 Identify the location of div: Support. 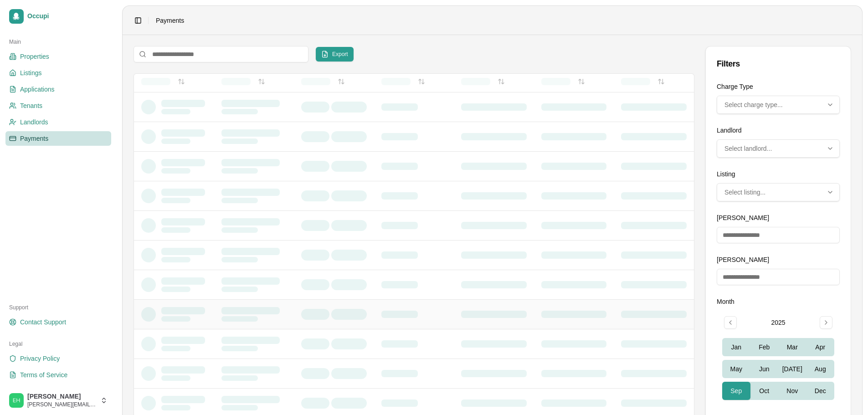
(58, 307).